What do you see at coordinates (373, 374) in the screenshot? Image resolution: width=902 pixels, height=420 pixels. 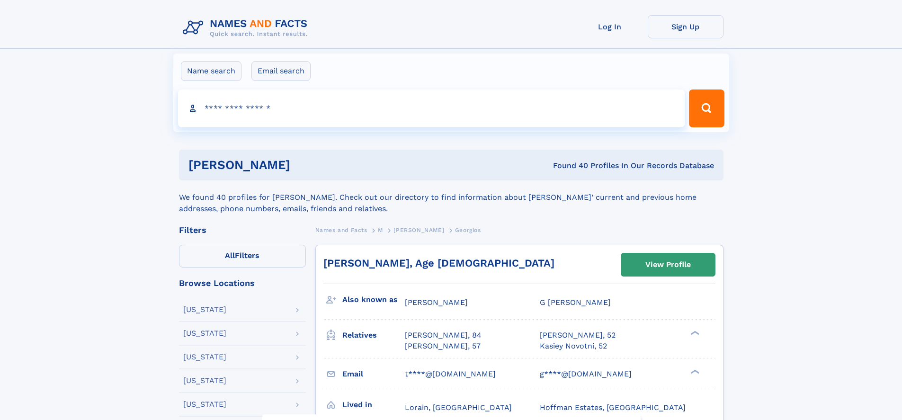 I see `h3: Email` at bounding box center [373, 374].